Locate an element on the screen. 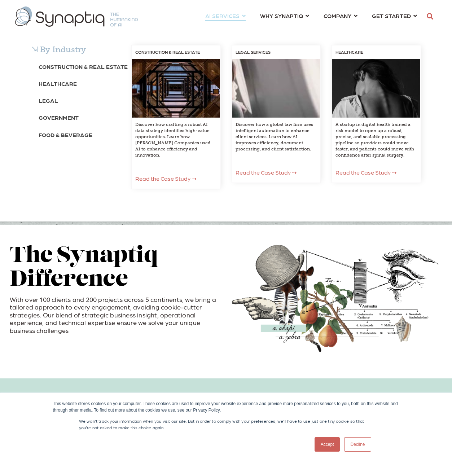  p: With over 100 clients and 200 projects across 5 continents, we bring a tailored approach to every... is located at coordinates (115, 315).